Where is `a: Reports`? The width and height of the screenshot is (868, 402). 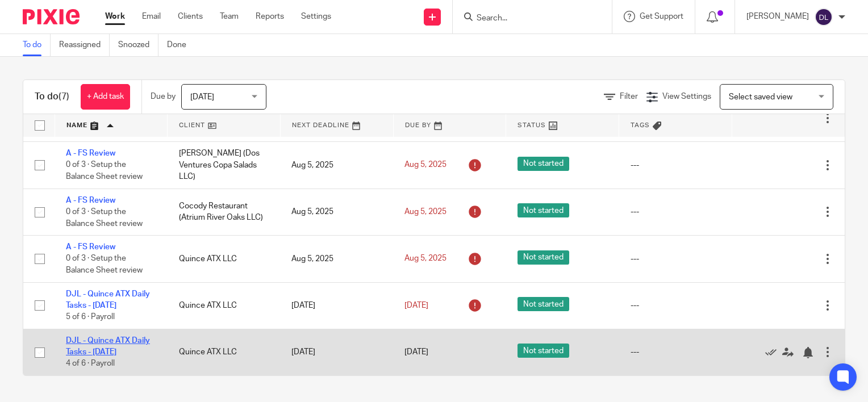 a: Reports is located at coordinates (270, 17).